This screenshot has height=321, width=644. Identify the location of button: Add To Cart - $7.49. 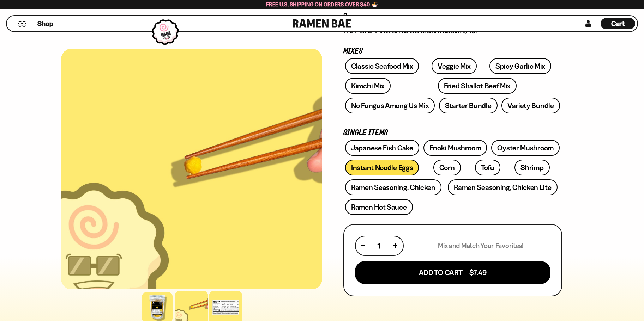
(453, 273).